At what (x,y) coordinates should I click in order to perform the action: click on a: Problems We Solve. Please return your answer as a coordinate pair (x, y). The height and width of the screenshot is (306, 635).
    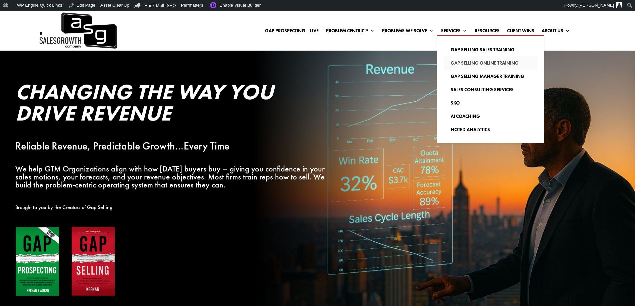
    Looking at the image, I should click on (407, 32).